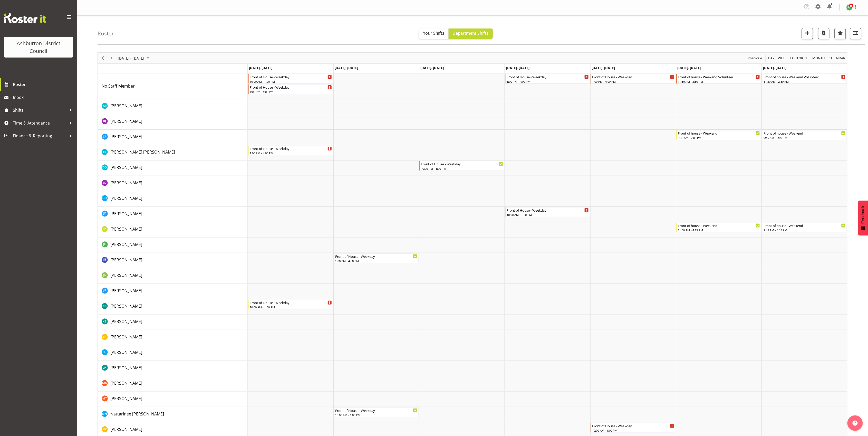  What do you see at coordinates (173, 184) in the screenshot?
I see `td: Esther Deans resource` at bounding box center [173, 184].